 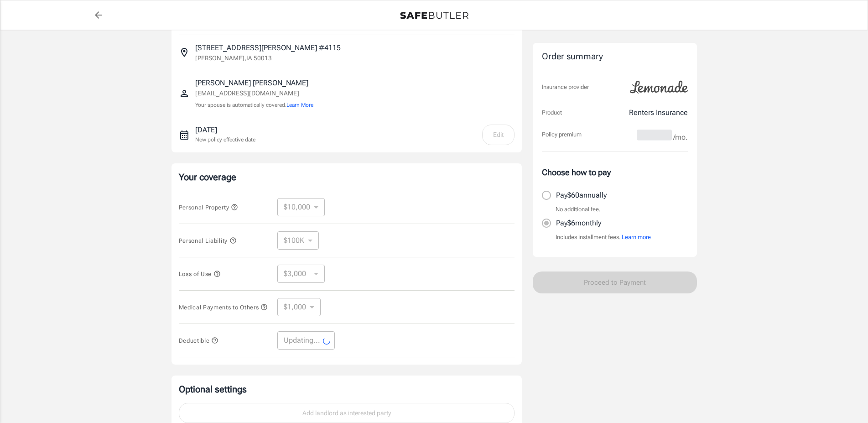 What do you see at coordinates (200, 274) in the screenshot?
I see `span: Loss of Use` at bounding box center [200, 274].